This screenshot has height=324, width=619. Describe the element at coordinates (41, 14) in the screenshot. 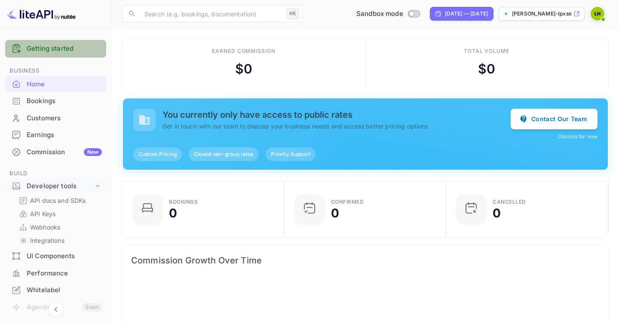

I see `img: LiteAPI logo` at that location.